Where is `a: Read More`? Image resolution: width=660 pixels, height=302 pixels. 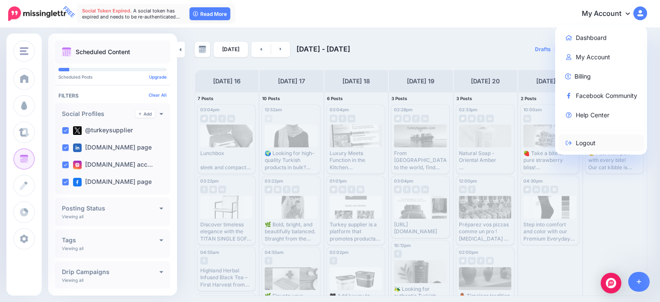
a: Read More is located at coordinates (210, 14).